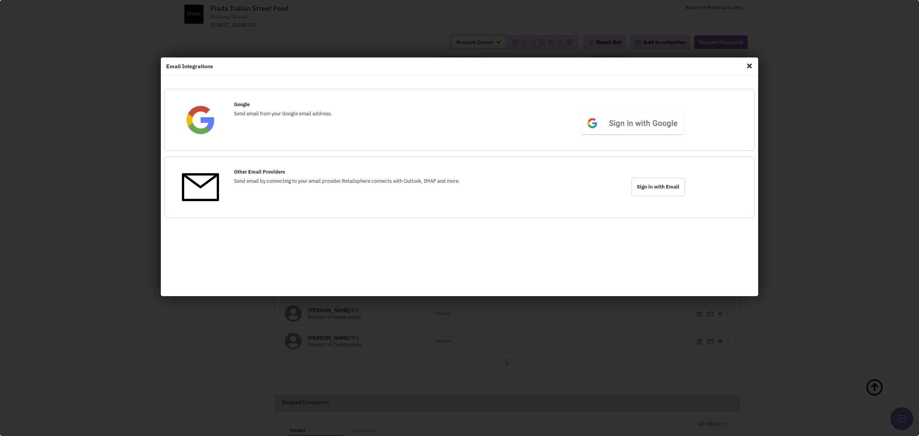 The image size is (919, 436). What do you see at coordinates (283, 113) in the screenshot?
I see `span: Send email from your Google email address.` at bounding box center [283, 113].